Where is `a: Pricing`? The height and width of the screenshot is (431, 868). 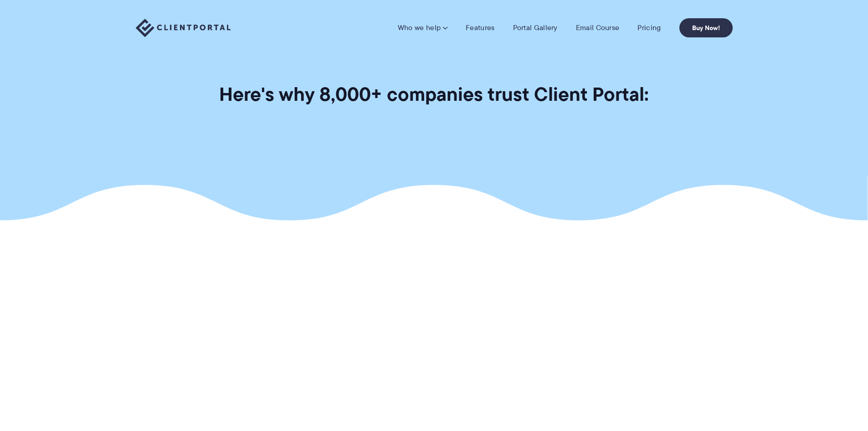 a: Pricing is located at coordinates (649, 28).